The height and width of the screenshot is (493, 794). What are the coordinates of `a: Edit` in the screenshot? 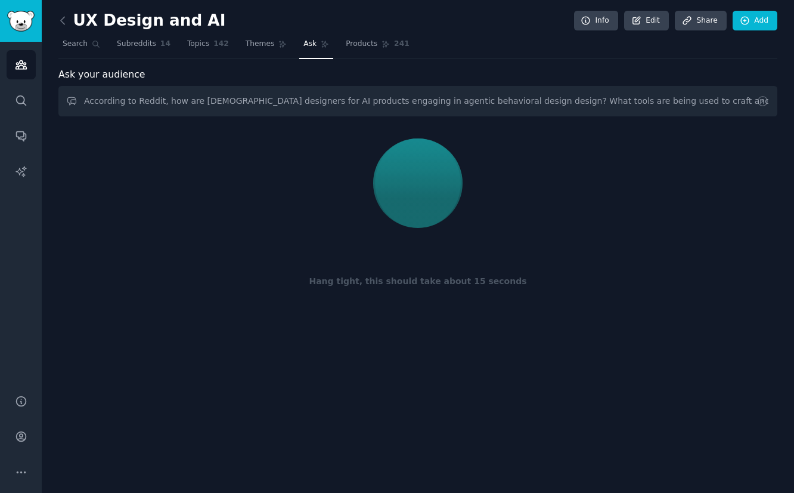 It's located at (646, 21).